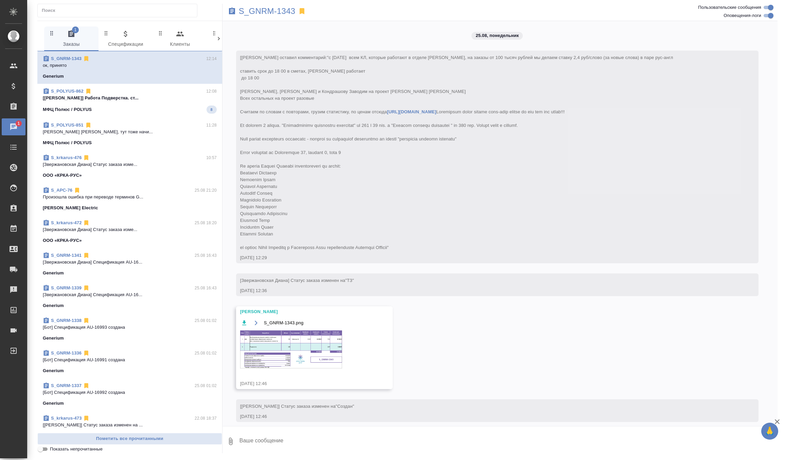 The image size is (785, 460). What do you see at coordinates (234, 39) in the screenshot?
I see `span: Входящие` at bounding box center [234, 39].